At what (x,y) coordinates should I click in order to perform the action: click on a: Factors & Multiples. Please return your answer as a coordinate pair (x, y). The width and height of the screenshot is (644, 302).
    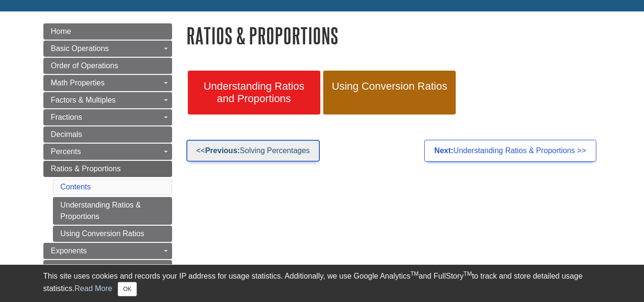
    Looking at the image, I should click on (108, 100).